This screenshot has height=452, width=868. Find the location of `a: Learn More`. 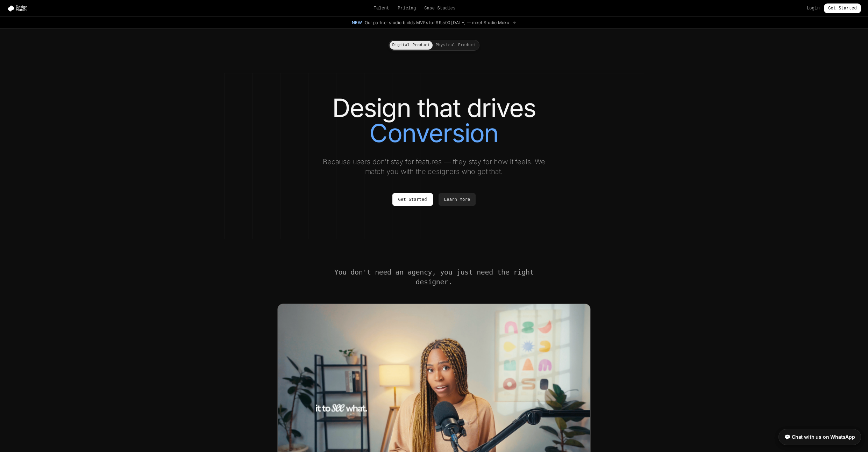

a: Learn More is located at coordinates (457, 200).